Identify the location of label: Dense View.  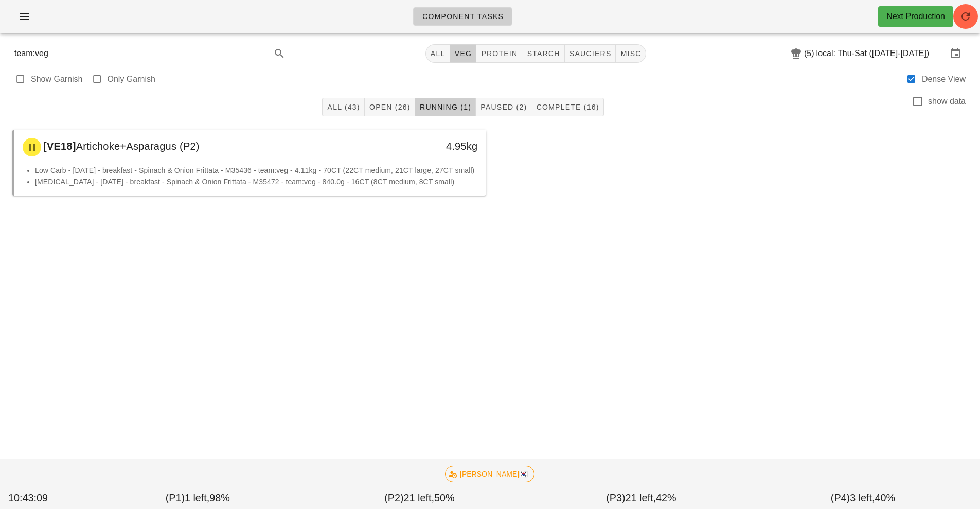
(943, 79).